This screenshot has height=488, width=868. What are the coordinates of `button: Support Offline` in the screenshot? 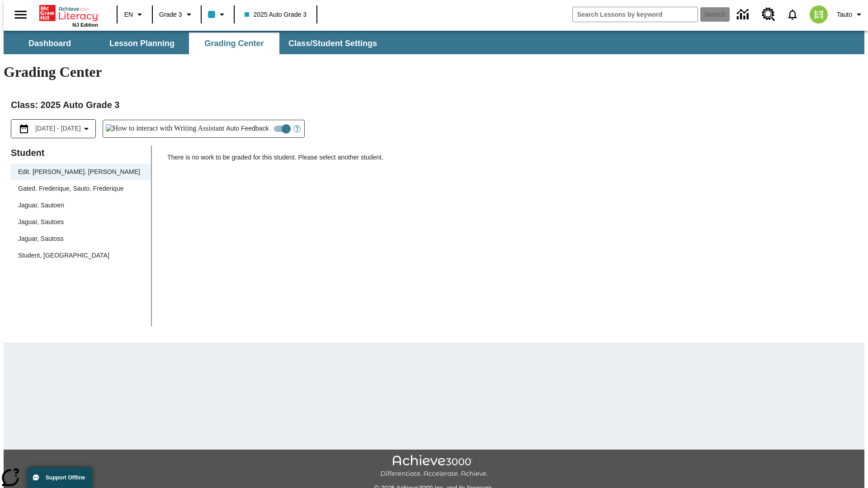 It's located at (60, 477).